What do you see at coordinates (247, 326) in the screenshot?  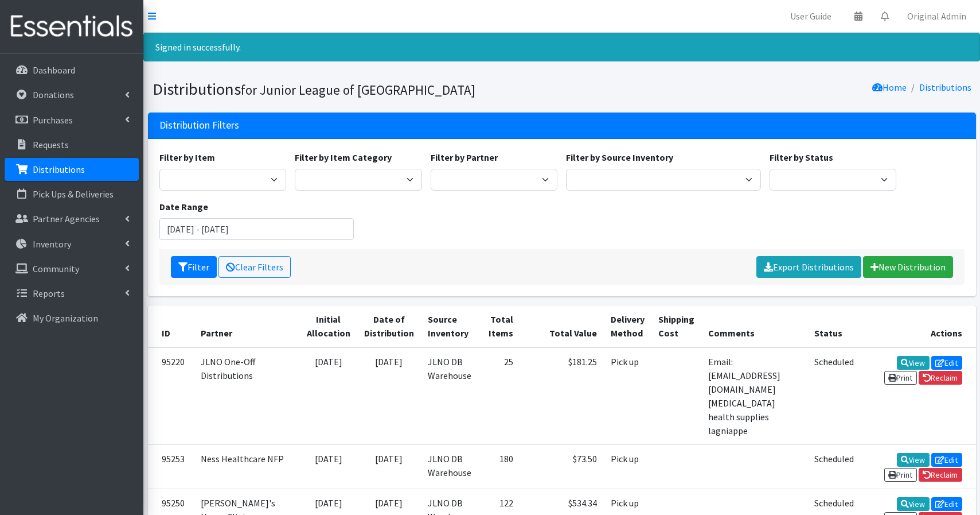 I see `th: Partner` at bounding box center [247, 326].